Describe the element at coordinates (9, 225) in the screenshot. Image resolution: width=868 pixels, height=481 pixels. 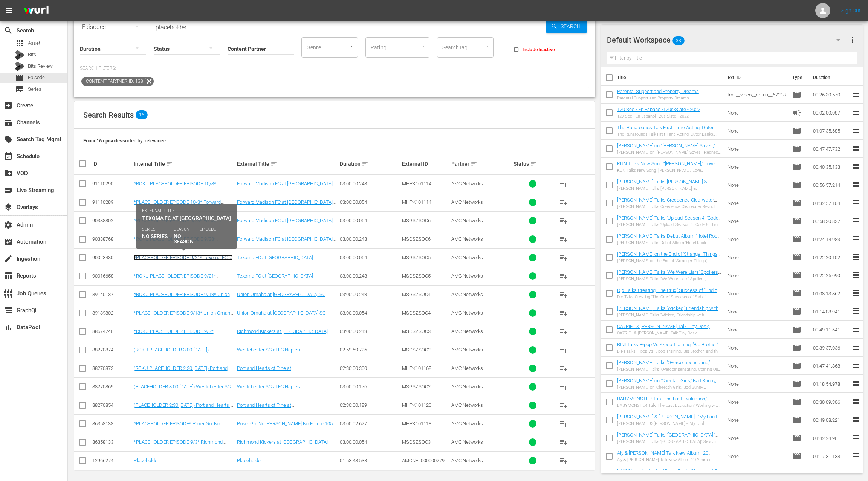
I see `span: Admin` at that location.